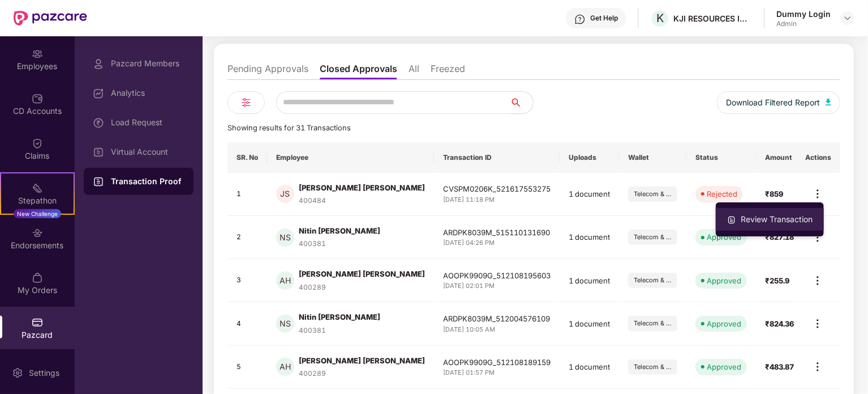 The image size is (868, 394). Describe the element at coordinates (660, 18) in the screenshot. I see `span: K` at that location.